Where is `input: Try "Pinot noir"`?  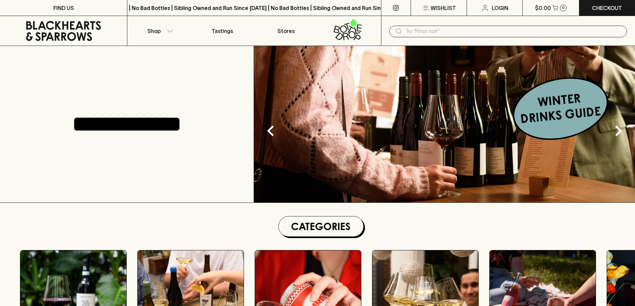
input: Try "Pinot noir" is located at coordinates (513, 31).